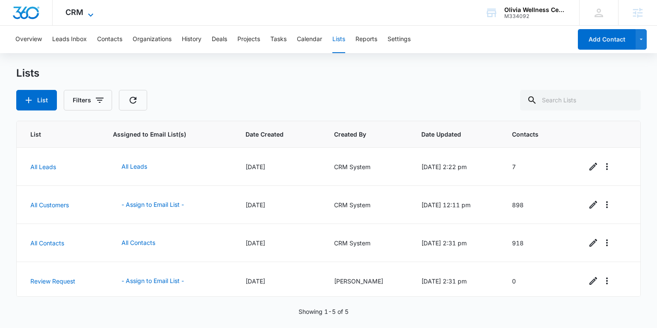 This screenshot has height=328, width=657. Describe the element at coordinates (278, 39) in the screenshot. I see `button: Tasks` at that location.